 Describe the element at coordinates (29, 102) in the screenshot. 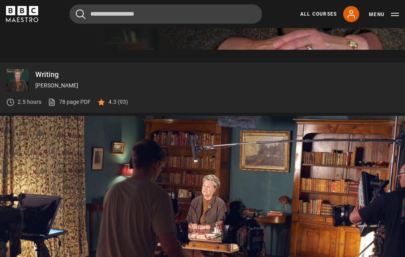

I see `p: 2.5 hours` at that location.